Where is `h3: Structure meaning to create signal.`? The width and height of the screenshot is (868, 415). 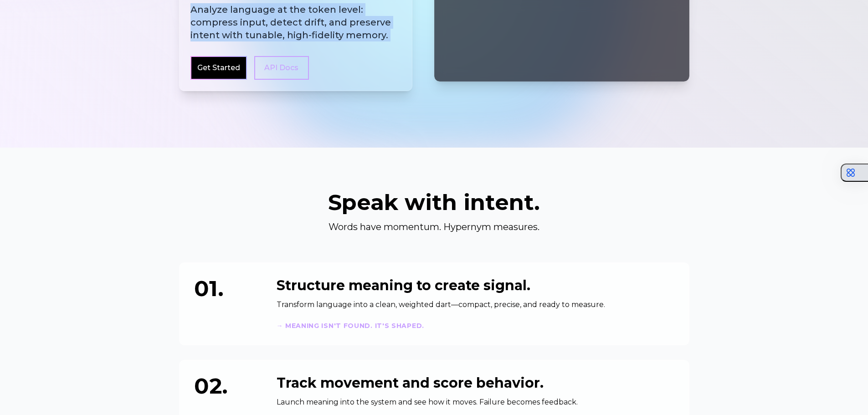 h3: Structure meaning to create signal. is located at coordinates (475, 285).